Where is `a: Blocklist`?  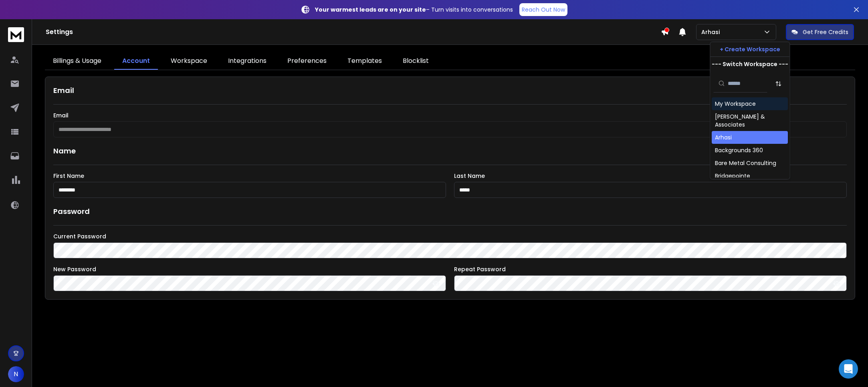 a: Blocklist is located at coordinates (416, 61).